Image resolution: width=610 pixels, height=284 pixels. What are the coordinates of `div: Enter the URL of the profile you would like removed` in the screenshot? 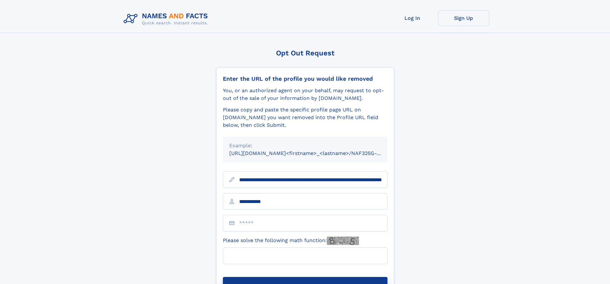 It's located at (305, 79).